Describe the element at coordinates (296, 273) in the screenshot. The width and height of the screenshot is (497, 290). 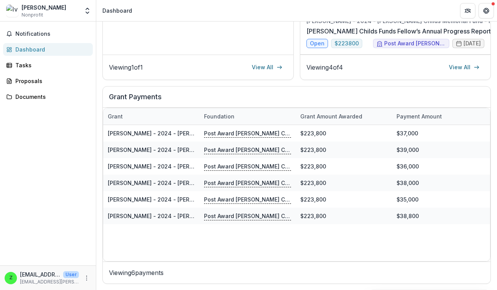
I see `p: Viewing 6 payments` at that location.